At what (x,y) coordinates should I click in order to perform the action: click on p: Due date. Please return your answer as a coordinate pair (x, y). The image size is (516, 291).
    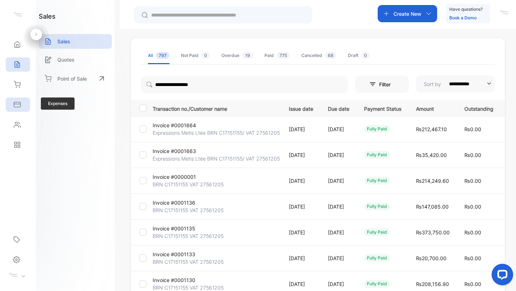
    Looking at the image, I should click on (339, 108).